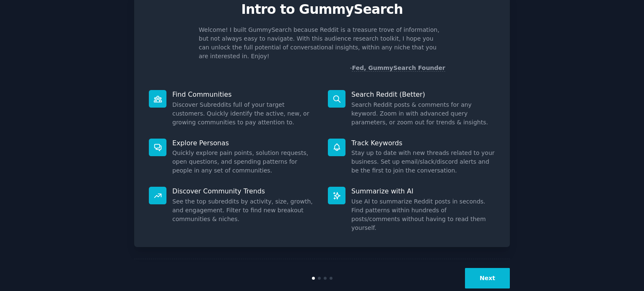 Image resolution: width=644 pixels, height=291 pixels. What do you see at coordinates (244, 162) in the screenshot?
I see `dd: Quickly explore pain points, solution requests, open questions, and spending patterns for people ...` at bounding box center [244, 162].